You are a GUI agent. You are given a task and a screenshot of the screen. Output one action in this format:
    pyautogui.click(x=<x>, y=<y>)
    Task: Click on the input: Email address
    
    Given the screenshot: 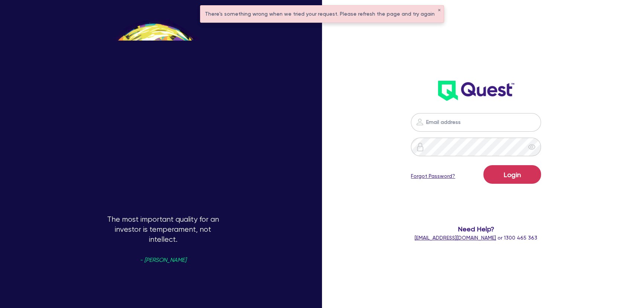 What is the action you would take?
    pyautogui.click(x=476, y=122)
    